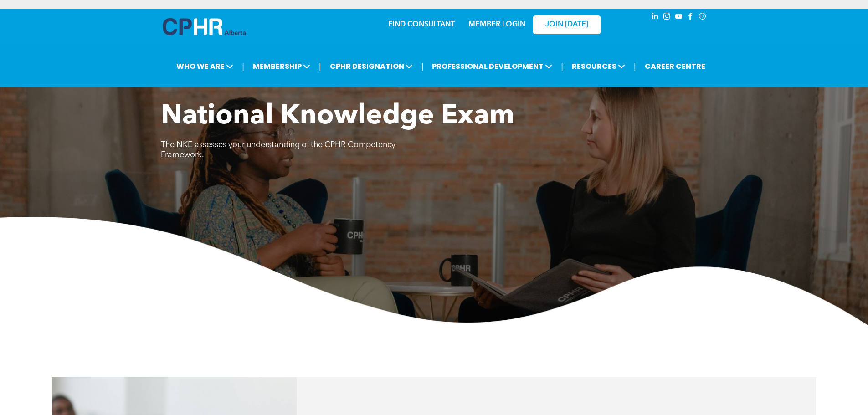  What do you see at coordinates (679, 17) in the screenshot?
I see `a: youtube` at bounding box center [679, 17].